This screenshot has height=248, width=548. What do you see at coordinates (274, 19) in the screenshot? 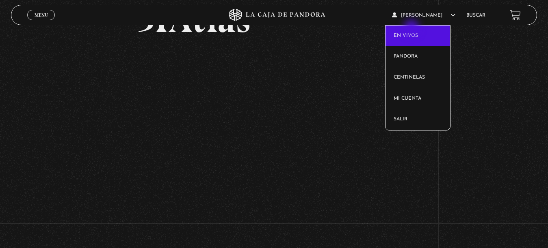
I see `h2: 3IAtlas` at bounding box center [274, 19].